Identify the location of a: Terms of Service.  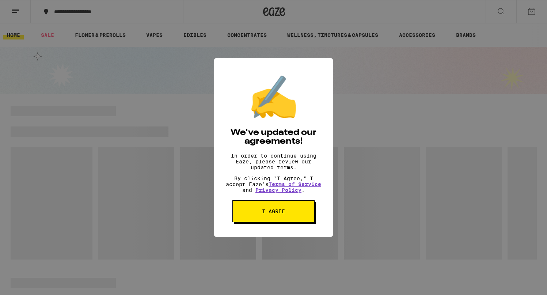
(295, 184).